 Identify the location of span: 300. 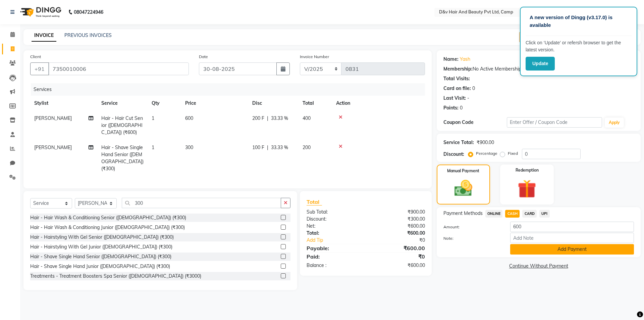
(189, 148).